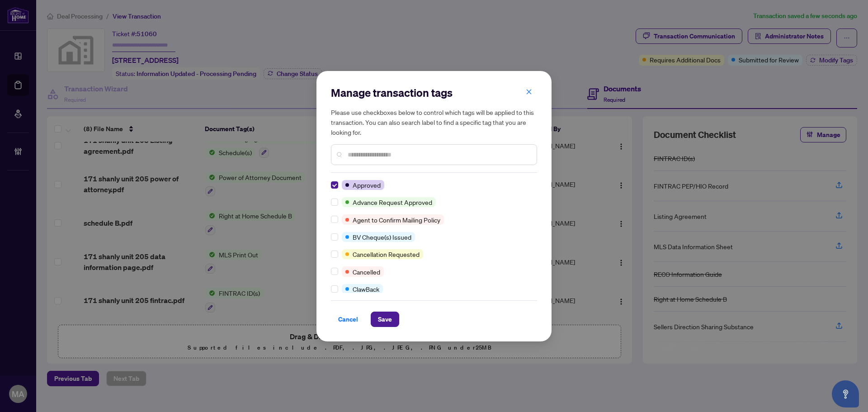  What do you see at coordinates (397, 220) in the screenshot?
I see `span: Agent to Confirm Mailing Policy` at bounding box center [397, 220].